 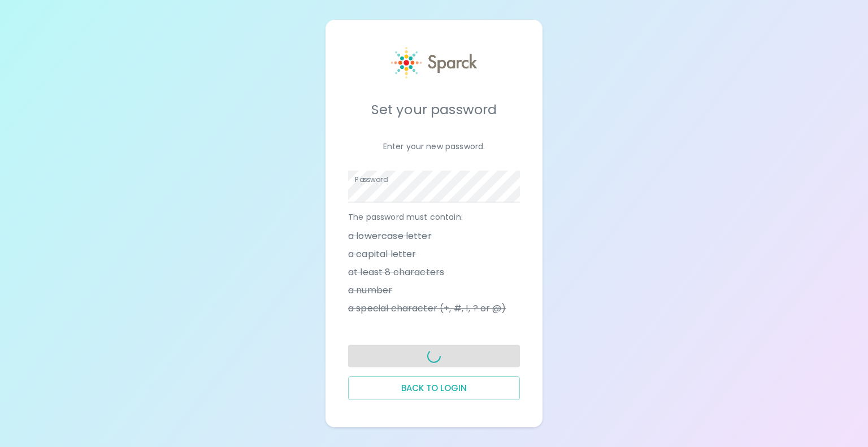 I want to click on span: at least 8 characters, so click(x=396, y=272).